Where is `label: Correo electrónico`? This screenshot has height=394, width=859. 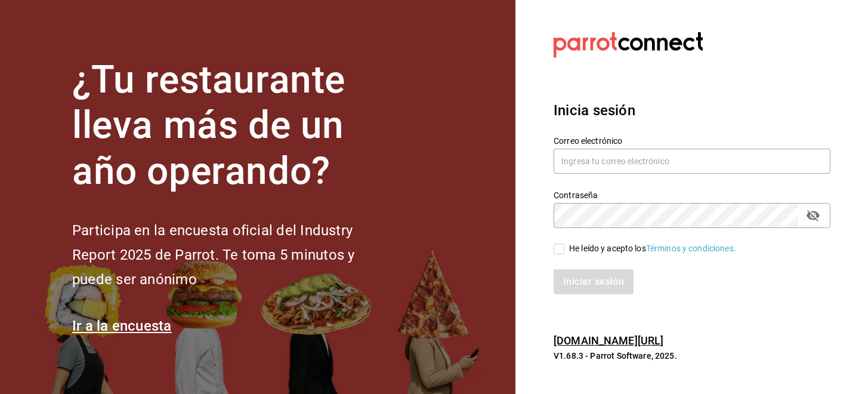
label: Correo electrónico is located at coordinates (692, 140).